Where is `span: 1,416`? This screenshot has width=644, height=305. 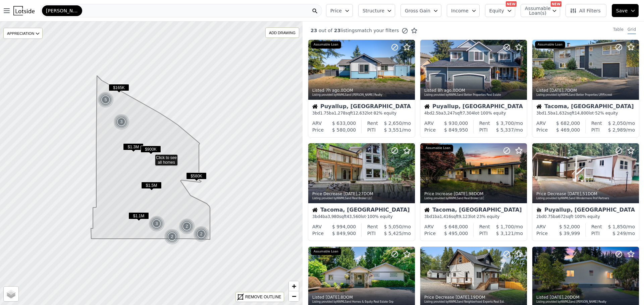
span: 1,416 is located at coordinates (445, 217).